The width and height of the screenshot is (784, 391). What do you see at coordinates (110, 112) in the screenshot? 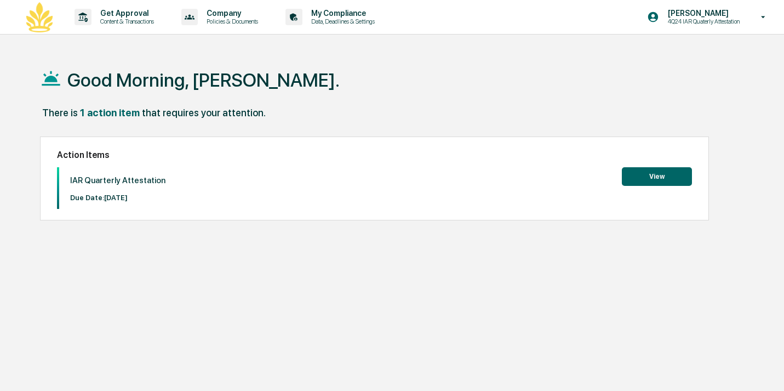
I see `div: 1 action item` at bounding box center [110, 112].